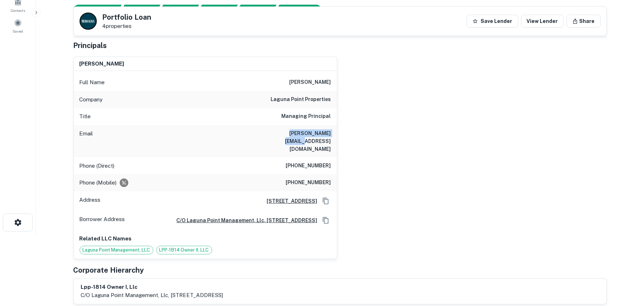 Image resolution: width=644 pixels, height=306 pixels. Describe the element at coordinates (124, 182) in the screenshot. I see `div: Requests to not be contacted at this number` at that location.